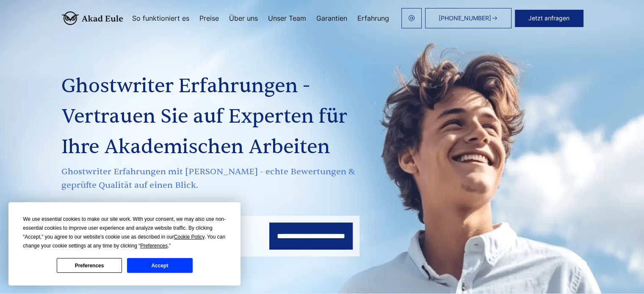  Describe the element at coordinates (89, 265) in the screenshot. I see `button: Preferences` at that location.